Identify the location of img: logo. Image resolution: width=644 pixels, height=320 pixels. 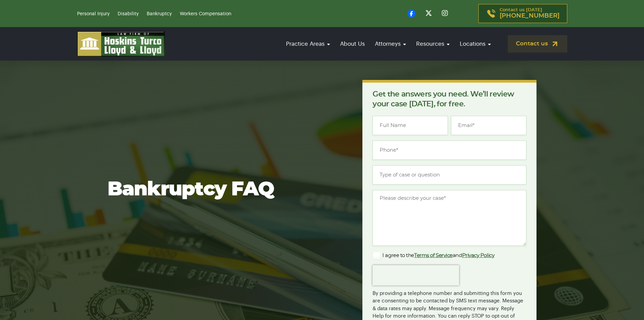
(121, 44).